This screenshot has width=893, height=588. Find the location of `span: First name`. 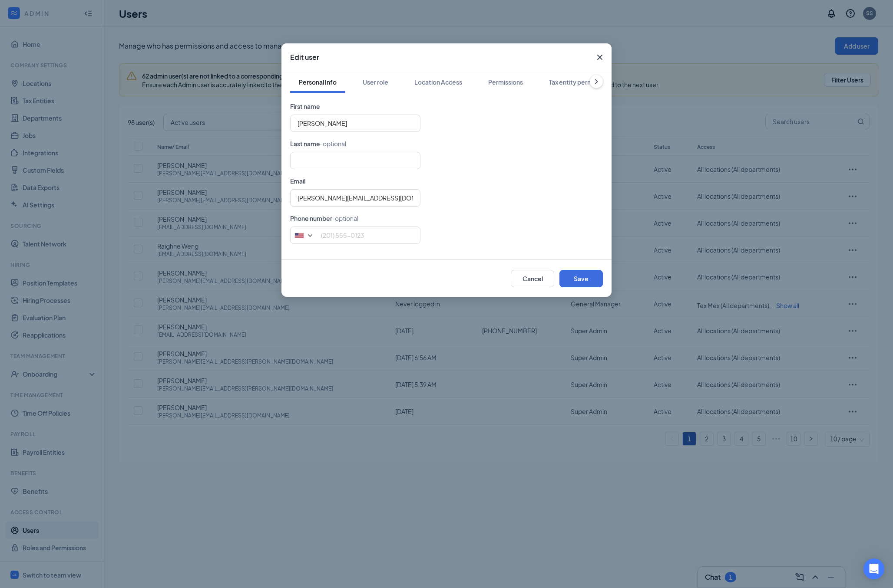

span: First name is located at coordinates (305, 106).